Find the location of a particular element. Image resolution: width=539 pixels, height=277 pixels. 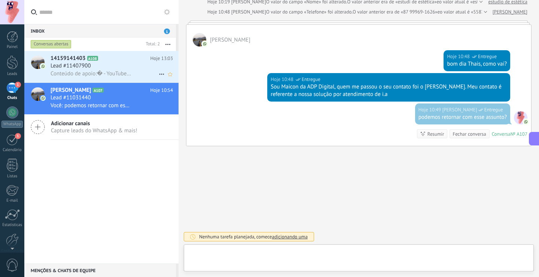

span: eo valor atual é «5587 99969-1626» is located at coordinates (475, 12).